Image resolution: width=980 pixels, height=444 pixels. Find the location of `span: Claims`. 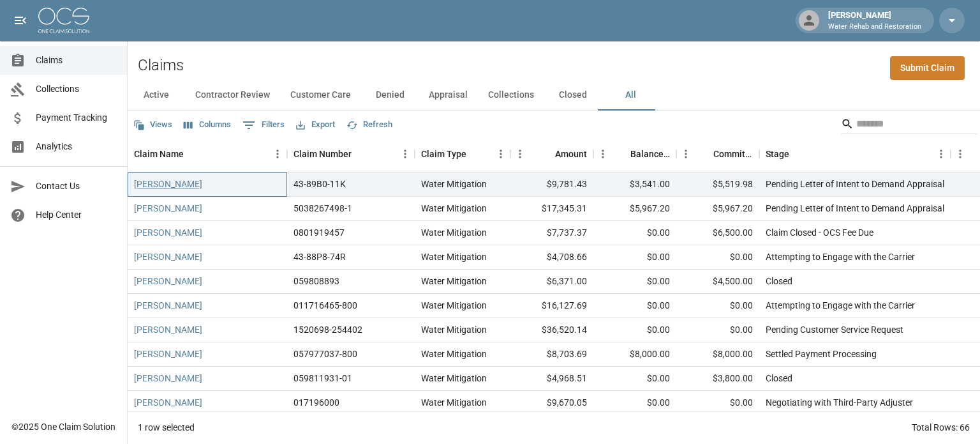

span: Claims is located at coordinates (76, 60).